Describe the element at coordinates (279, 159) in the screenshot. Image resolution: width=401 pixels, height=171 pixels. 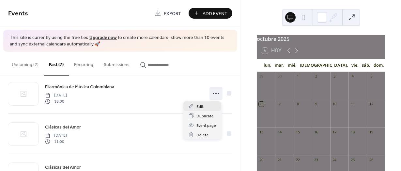
I see `div: 21` at that location.